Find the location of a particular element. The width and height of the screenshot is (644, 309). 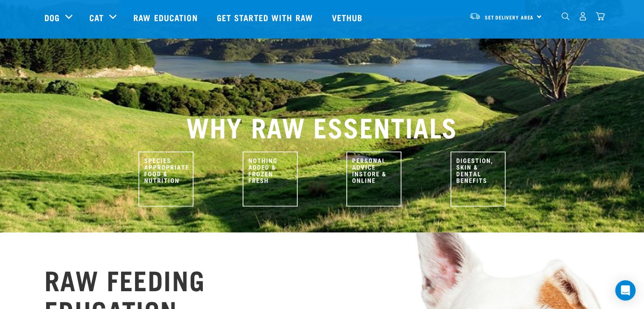

img: van-moving.png is located at coordinates (475, 16).